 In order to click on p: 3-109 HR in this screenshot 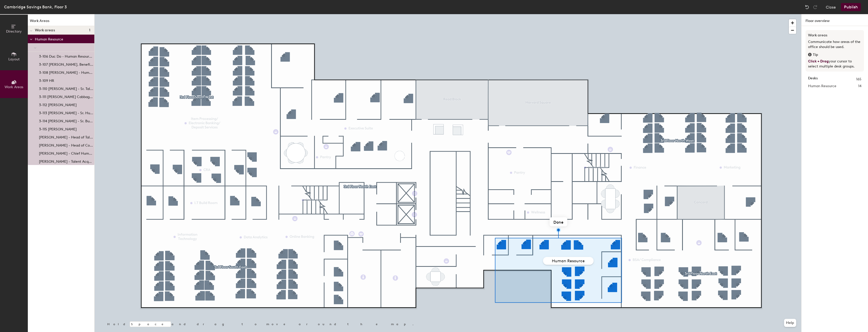, I will do `click(47, 80)`.